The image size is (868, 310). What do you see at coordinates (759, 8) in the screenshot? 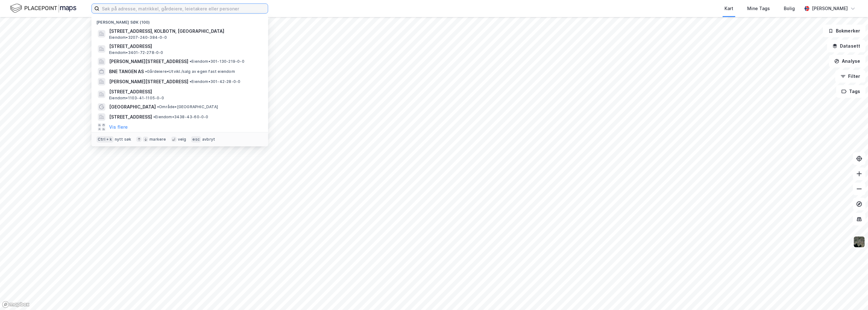
I see `div: Mine Tags` at bounding box center [759, 8].